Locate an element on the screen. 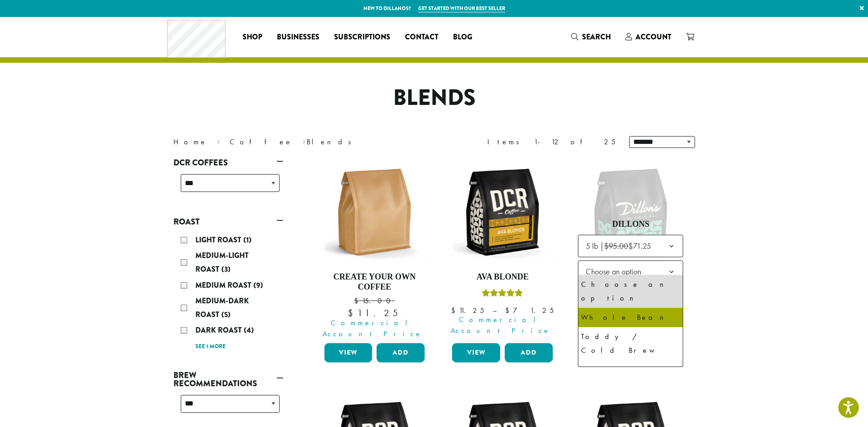  a: Home is located at coordinates (190, 141).